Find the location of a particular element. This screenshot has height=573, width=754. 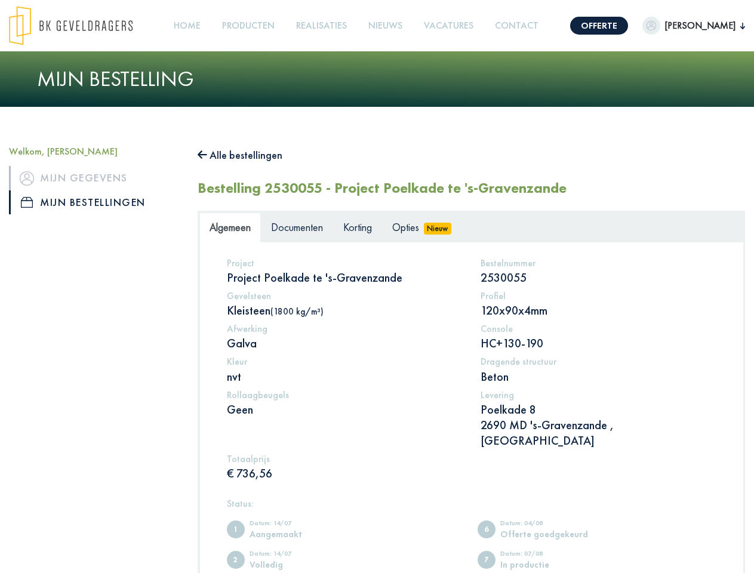

p: Kleisteen is located at coordinates (345, 311).